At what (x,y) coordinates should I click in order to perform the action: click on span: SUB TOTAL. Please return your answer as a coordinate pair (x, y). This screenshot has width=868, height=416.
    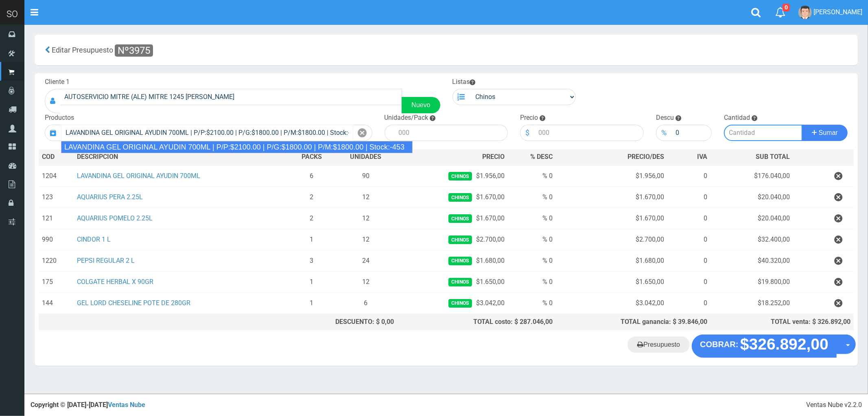
    Looking at the image, I should click on (773, 157).